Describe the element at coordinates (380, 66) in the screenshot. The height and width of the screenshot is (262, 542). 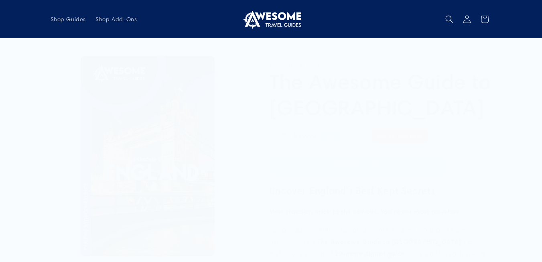
I see `p: DIGITAL TRAVEL GUIDE` at that location.